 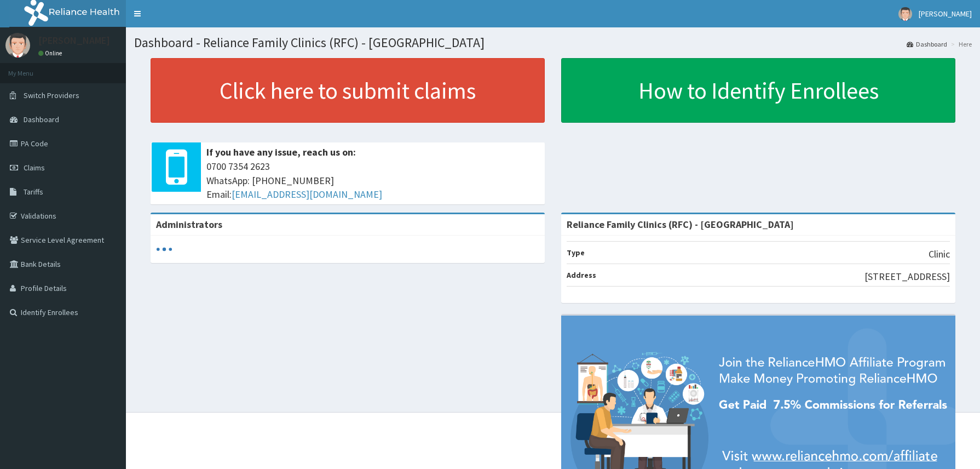 I want to click on p: Clinic, so click(x=939, y=254).